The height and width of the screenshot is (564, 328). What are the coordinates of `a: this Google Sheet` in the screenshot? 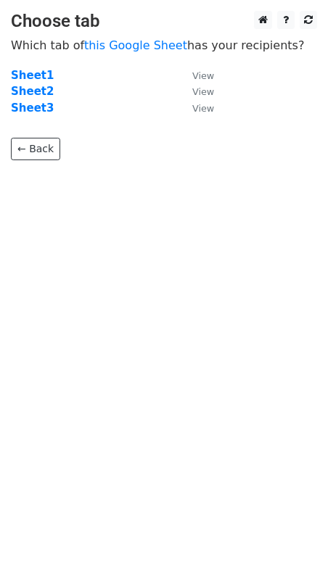 It's located at (136, 45).